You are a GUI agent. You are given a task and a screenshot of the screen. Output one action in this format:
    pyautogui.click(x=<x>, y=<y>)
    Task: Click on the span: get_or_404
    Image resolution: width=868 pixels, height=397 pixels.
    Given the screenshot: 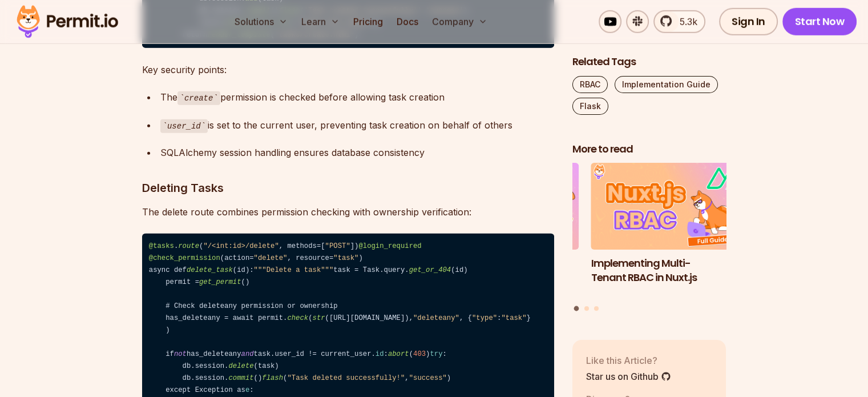 What is the action you would take?
    pyautogui.click(x=430, y=270)
    